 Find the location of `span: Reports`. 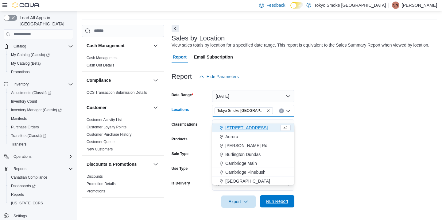

span: Reports is located at coordinates (20, 169).